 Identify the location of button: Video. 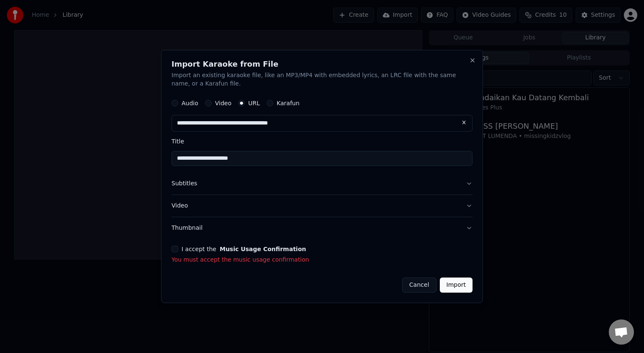
(322, 206).